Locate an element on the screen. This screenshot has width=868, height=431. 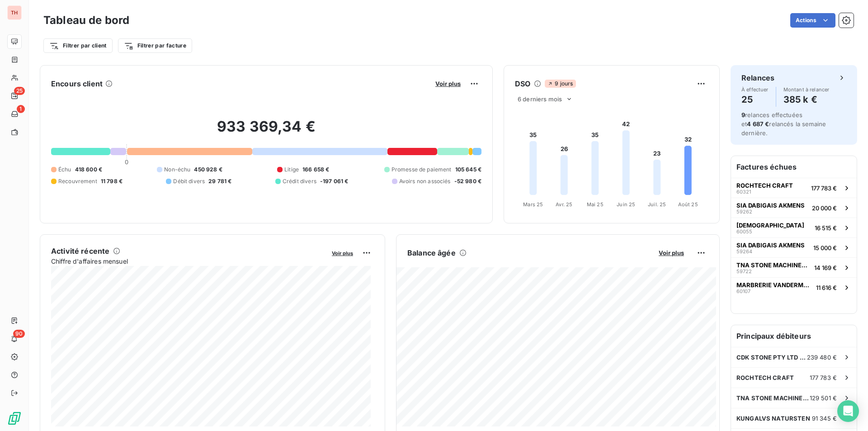
button: SIA DABIGAIS AKMENS5926415 000 € is located at coordinates (794, 247).